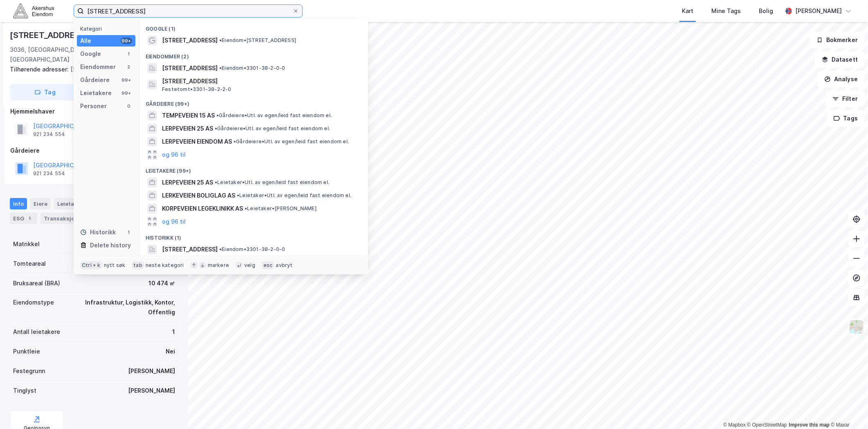 This screenshot has width=868, height=429. Describe the element at coordinates (40, 69) in the screenshot. I see `span: Tilhørende adresser:` at that location.